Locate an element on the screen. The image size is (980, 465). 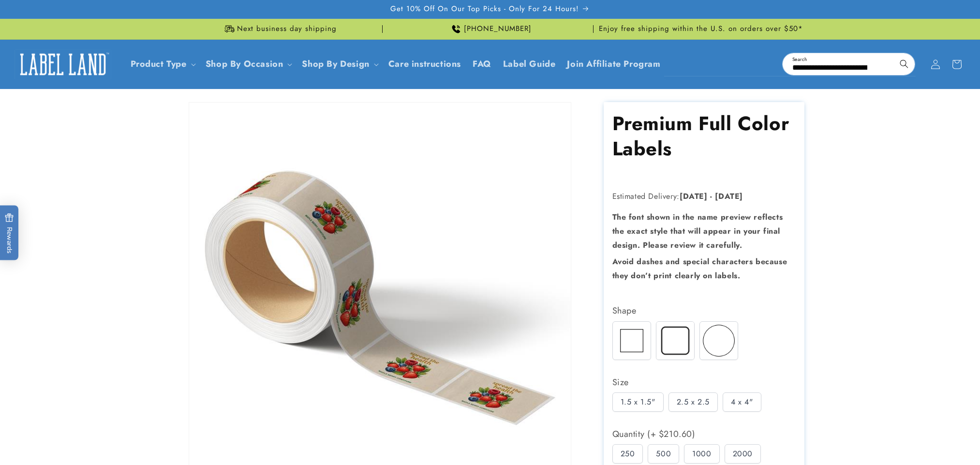
img: Circle is located at coordinates (719, 340).